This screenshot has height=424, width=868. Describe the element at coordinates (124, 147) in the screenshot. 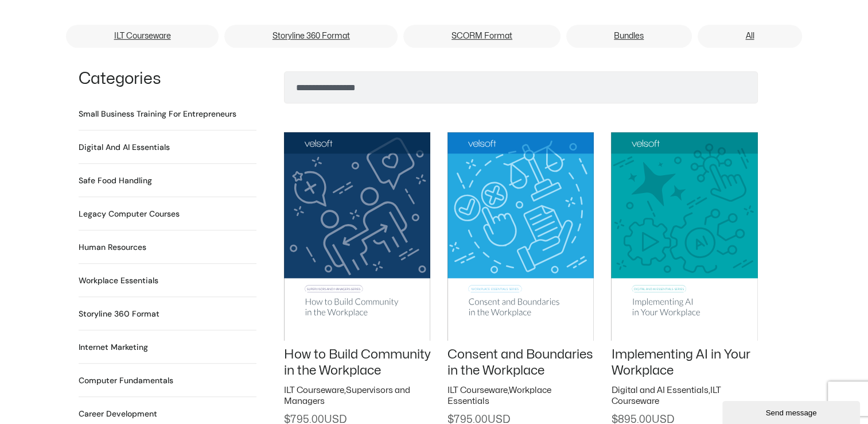

I see `a: Visit product category Digital and AI Essentials` at that location.